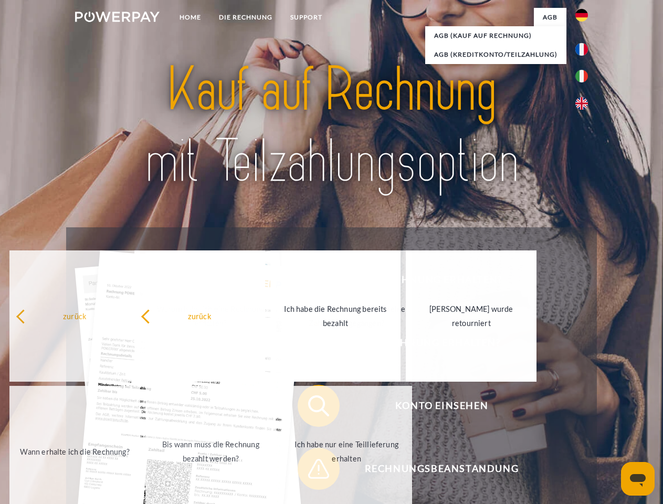 Image resolution: width=663 pixels, height=504 pixels. What do you see at coordinates (495, 55) in the screenshot?
I see `a: AGB (Kreditkonto/Teilzahlung)` at bounding box center [495, 55].